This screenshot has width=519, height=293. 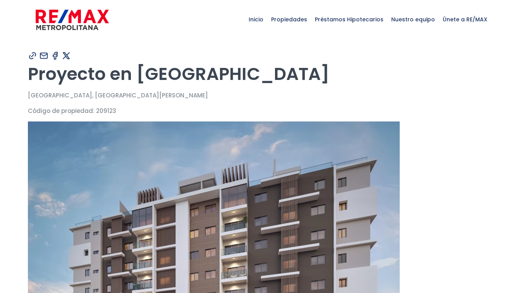 I want to click on span: Código de propiedad:, so click(x=61, y=110).